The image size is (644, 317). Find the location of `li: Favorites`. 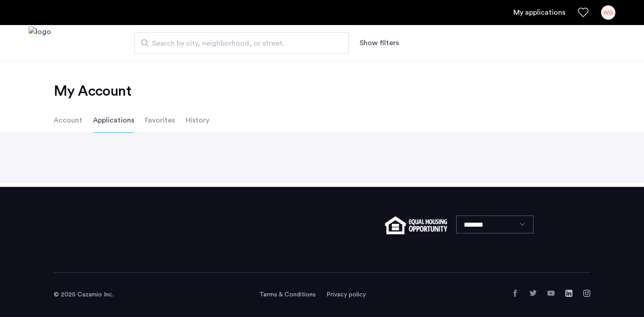

li: Favorites is located at coordinates (159, 120).